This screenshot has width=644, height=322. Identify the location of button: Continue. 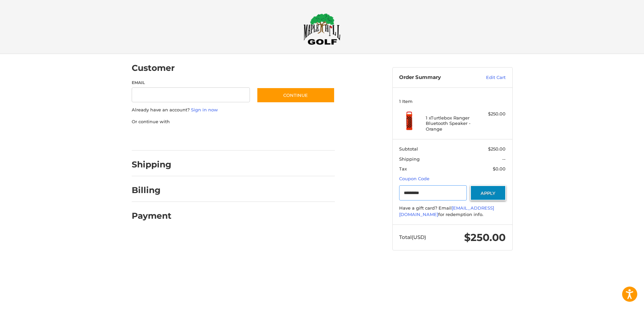
(296, 95).